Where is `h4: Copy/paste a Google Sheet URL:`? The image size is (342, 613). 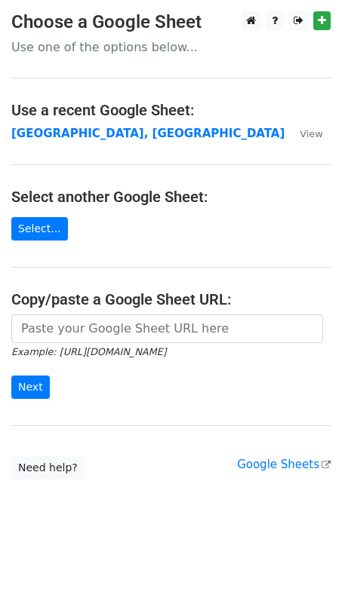 h4: Copy/paste a Google Sheet URL: is located at coordinates (170, 299).